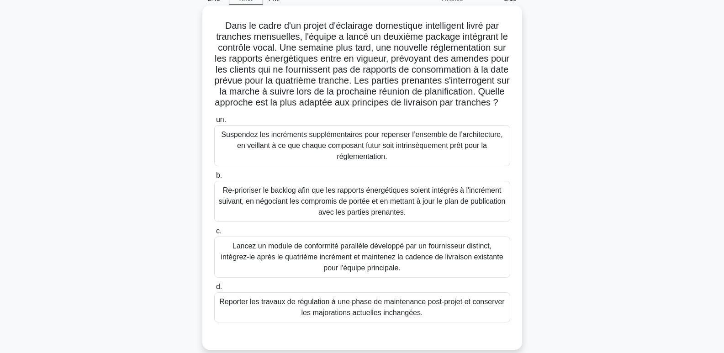 The image size is (724, 353). I want to click on font: Suspendez les incréments supplémentaires pour repenser l’ensemble de l’architecture, en veillant ..., so click(362, 145).